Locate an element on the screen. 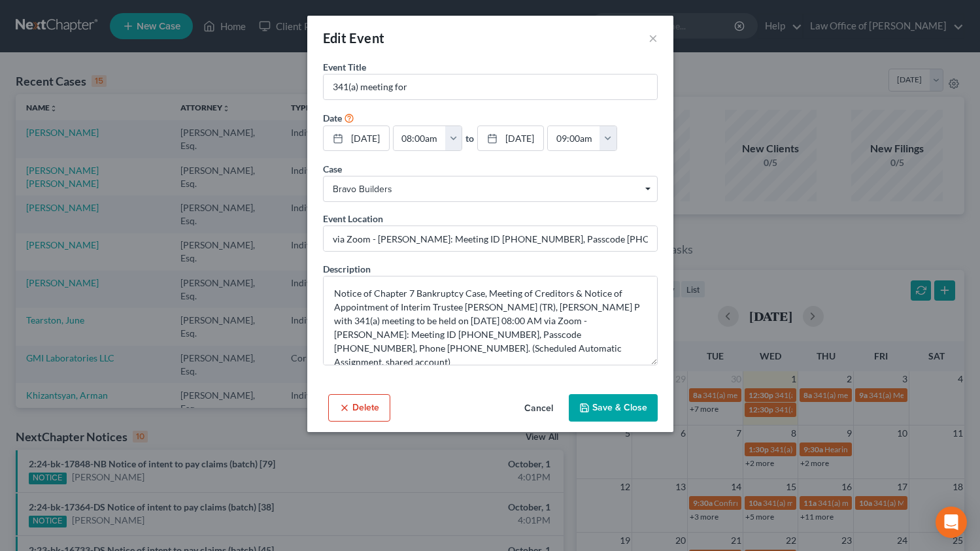 The image size is (980, 551). label: Date is located at coordinates (332, 118).